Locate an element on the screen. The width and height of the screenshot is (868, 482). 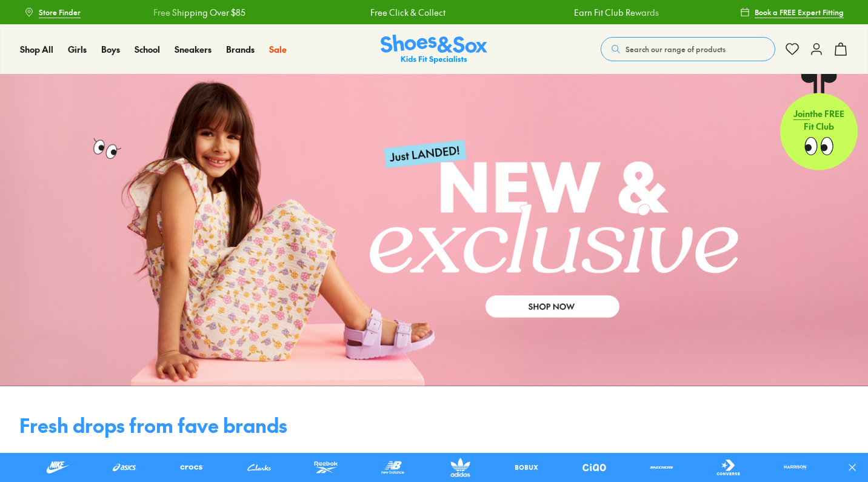
a: Girls is located at coordinates (77, 49).